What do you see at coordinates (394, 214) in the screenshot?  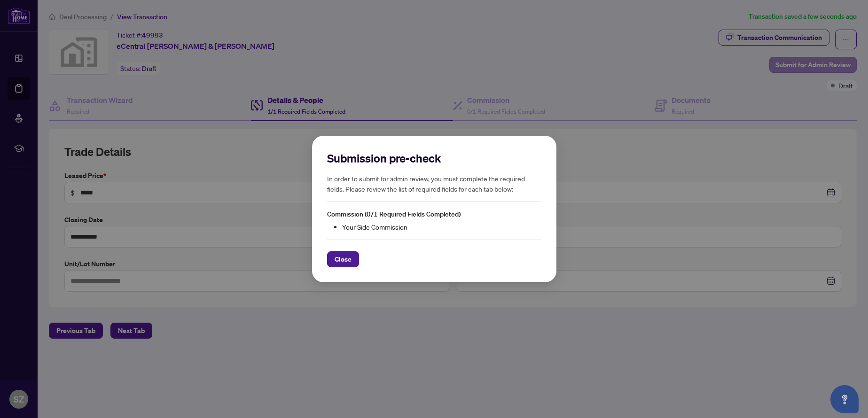 I see `span: Commission (0/1 Required Fields Completed)` at bounding box center [394, 214].